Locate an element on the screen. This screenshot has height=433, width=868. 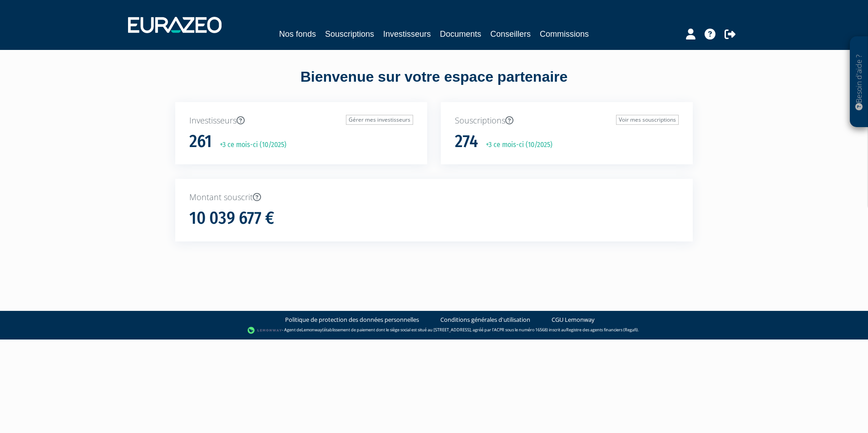
a: Documents is located at coordinates (460, 34).